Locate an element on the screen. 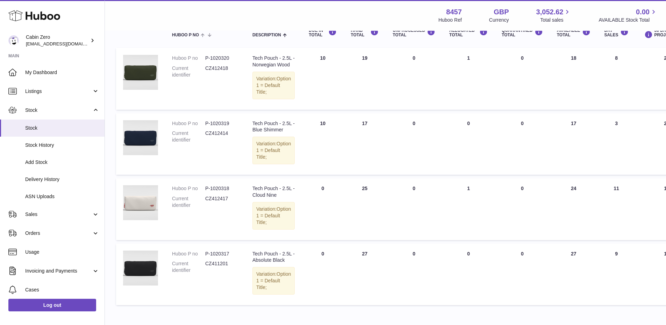  td: 8 is located at coordinates (616, 79).